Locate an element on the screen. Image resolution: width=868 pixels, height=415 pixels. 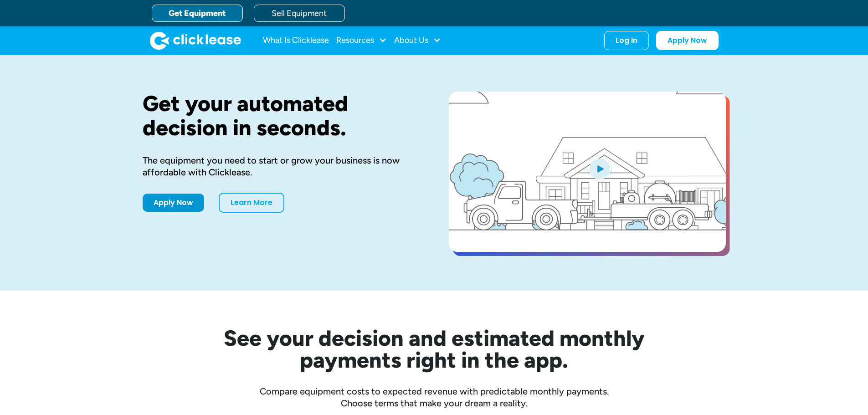
div: About Us is located at coordinates (417, 41).